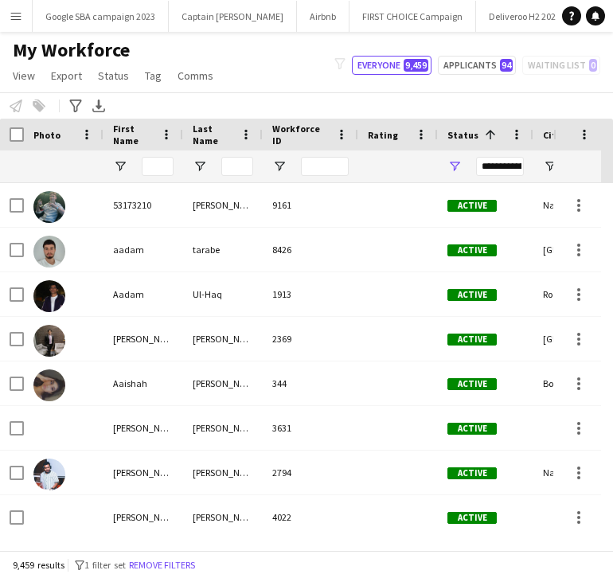  I want to click on span: 9,459, so click(416, 65).